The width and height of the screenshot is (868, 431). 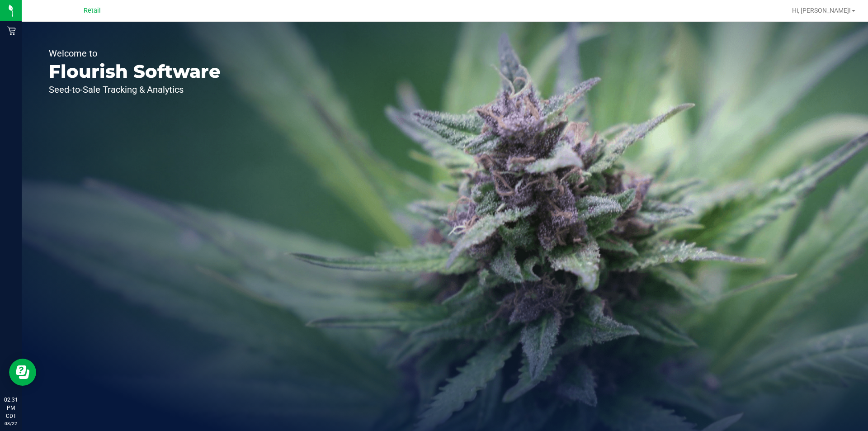 I want to click on inline-svg: Retail, so click(x=11, y=31).